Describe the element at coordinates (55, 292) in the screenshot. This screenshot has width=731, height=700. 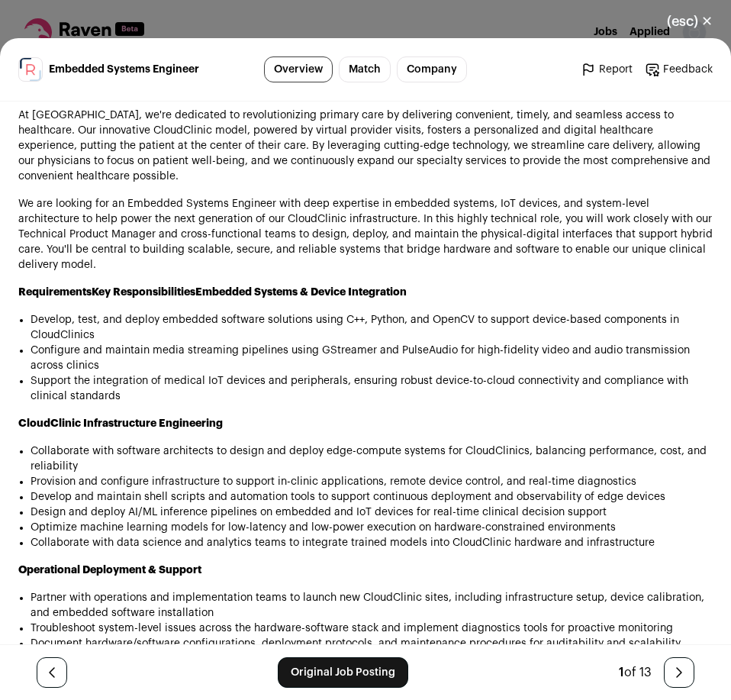
I see `strong: Requirements` at that location.